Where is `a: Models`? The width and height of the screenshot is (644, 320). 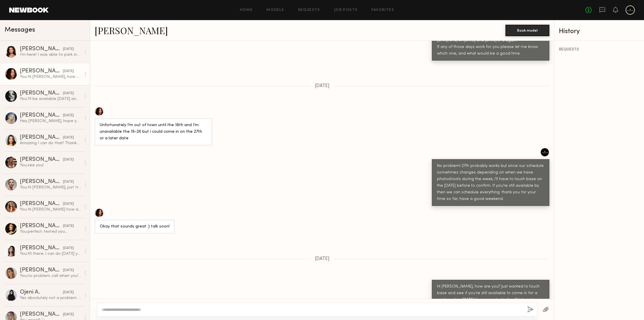 a: Models is located at coordinates (275, 10).